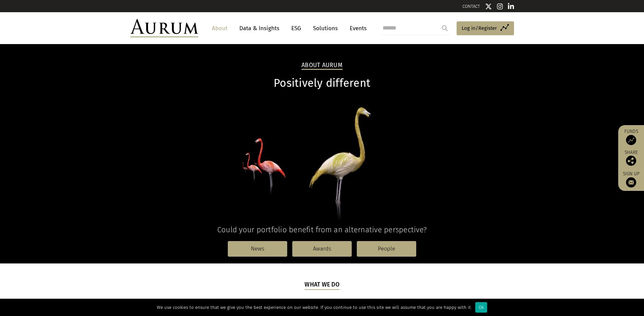 The width and height of the screenshot is (644, 316). I want to click on span: Log in/Register, so click(479, 28).